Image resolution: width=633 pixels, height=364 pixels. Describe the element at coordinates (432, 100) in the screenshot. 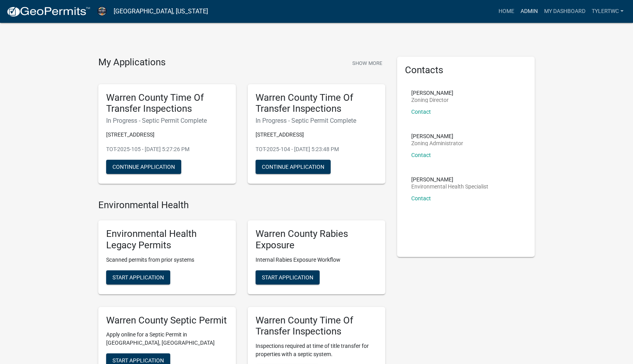

I see `p: Zoning Director` at that location.